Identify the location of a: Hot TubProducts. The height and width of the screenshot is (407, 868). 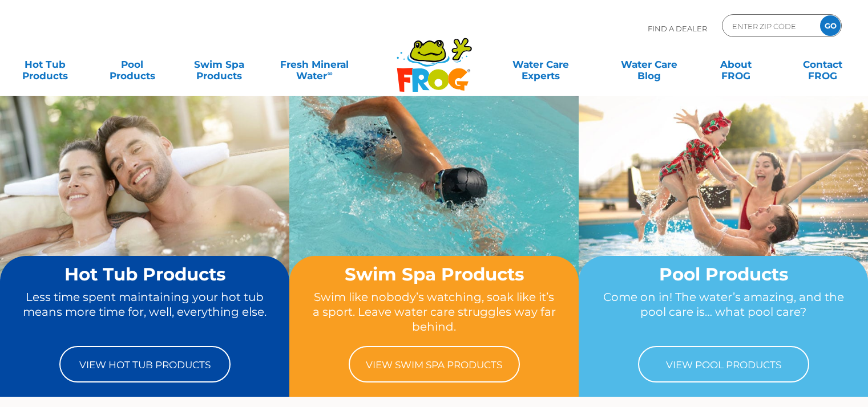
(45, 65).